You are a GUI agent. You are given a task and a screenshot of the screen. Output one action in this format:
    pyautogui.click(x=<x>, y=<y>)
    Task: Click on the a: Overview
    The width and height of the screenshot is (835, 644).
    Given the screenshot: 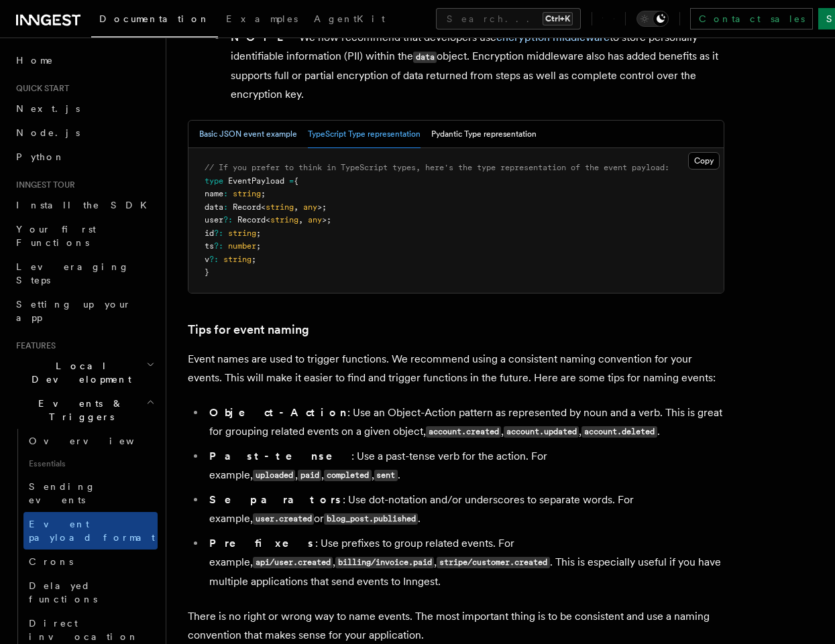 What is the action you would take?
    pyautogui.click(x=91, y=441)
    